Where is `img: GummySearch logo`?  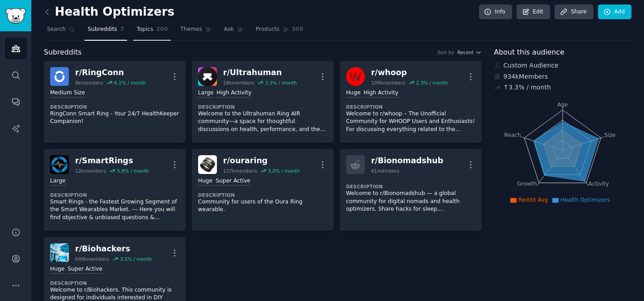 img: GummySearch logo is located at coordinates (16, 16).